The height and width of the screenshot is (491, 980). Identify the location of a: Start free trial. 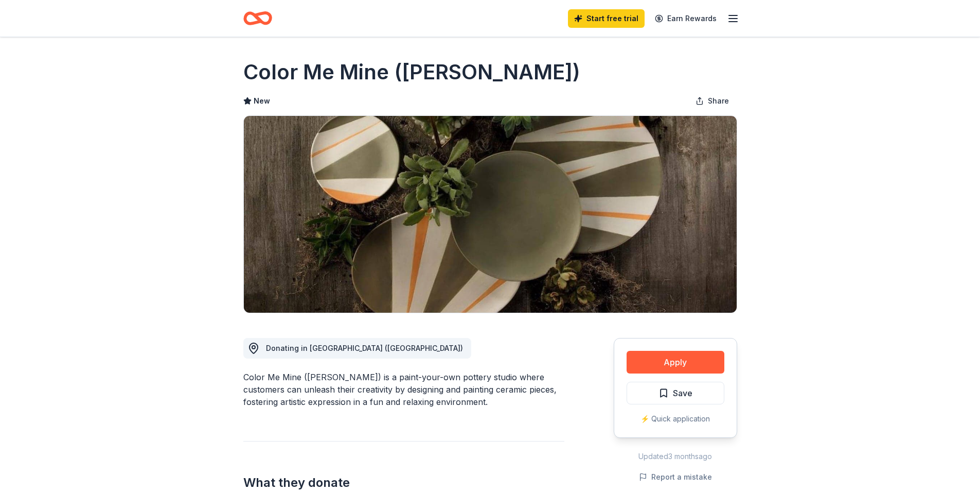
(606, 18).